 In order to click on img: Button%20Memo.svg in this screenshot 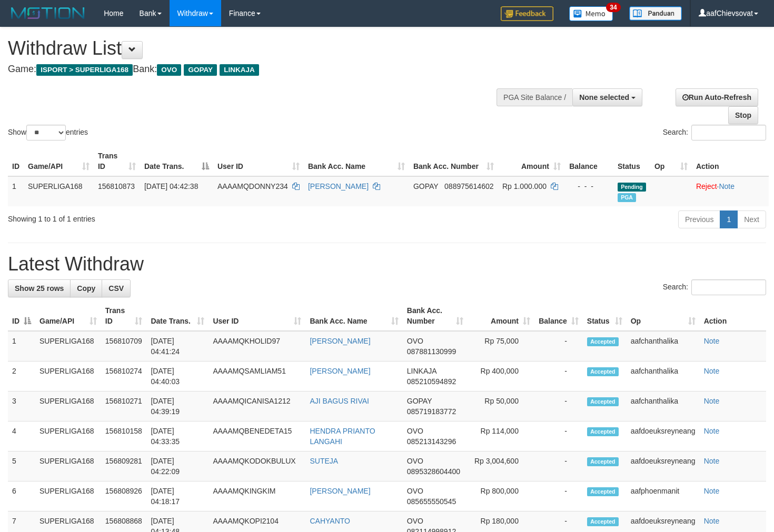, I will do `click(591, 14)`.